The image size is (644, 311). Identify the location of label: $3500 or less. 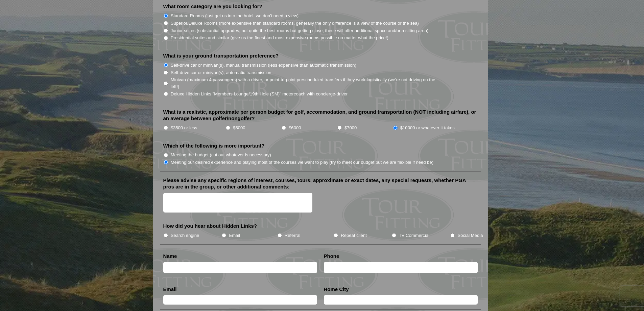
(184, 128).